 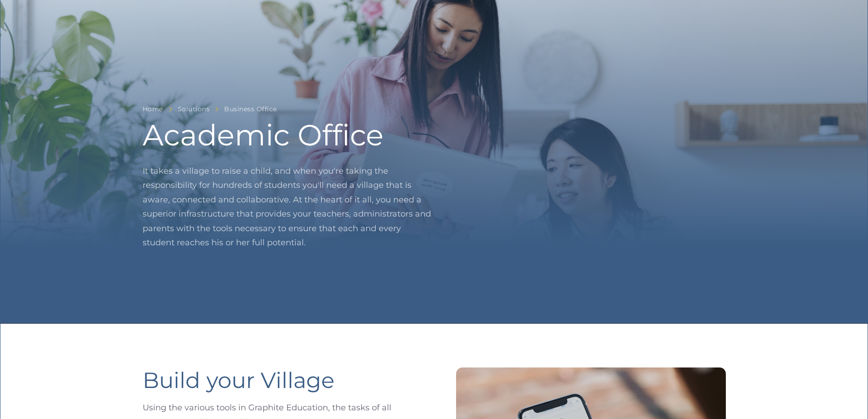 What do you see at coordinates (288, 135) in the screenshot?
I see `h1: Academic Office` at bounding box center [288, 135].